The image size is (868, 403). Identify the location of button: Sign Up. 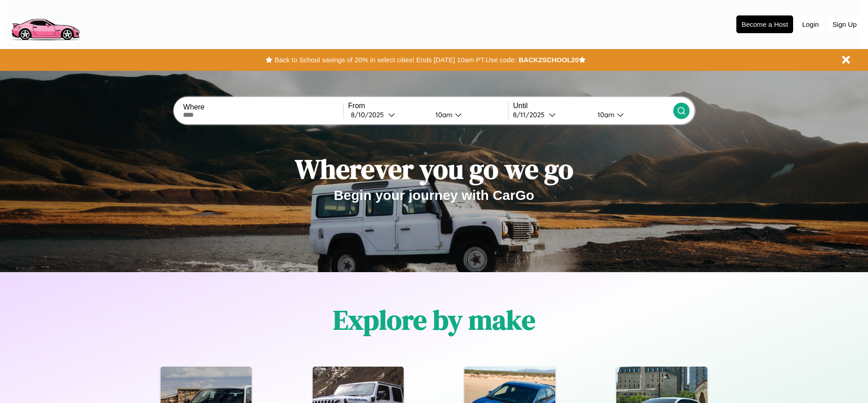
(845, 24).